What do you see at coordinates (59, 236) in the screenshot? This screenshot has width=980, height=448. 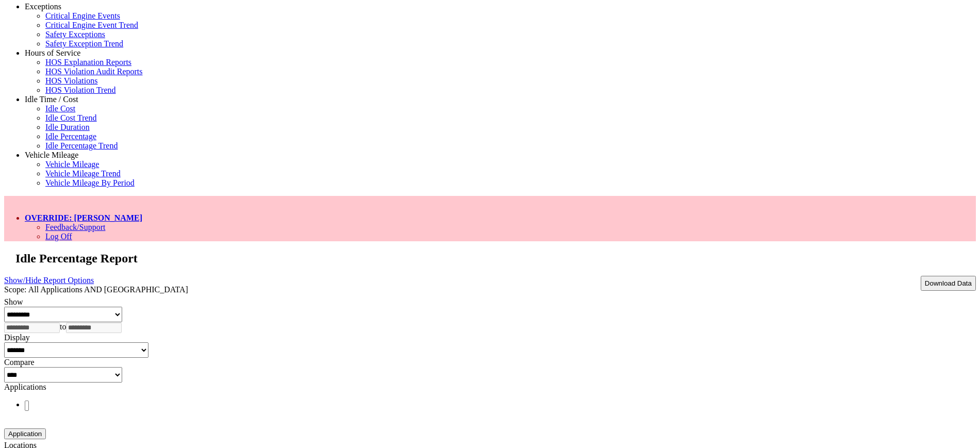 I see `a: Log Off` at bounding box center [59, 236].